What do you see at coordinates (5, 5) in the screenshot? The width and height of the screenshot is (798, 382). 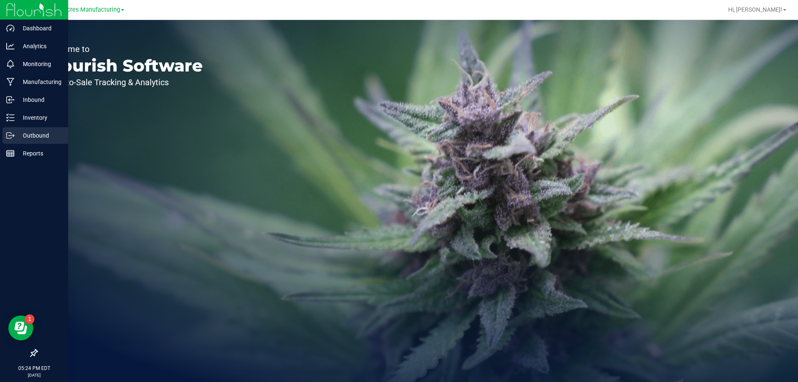 I see `span: 1` at bounding box center [5, 5].